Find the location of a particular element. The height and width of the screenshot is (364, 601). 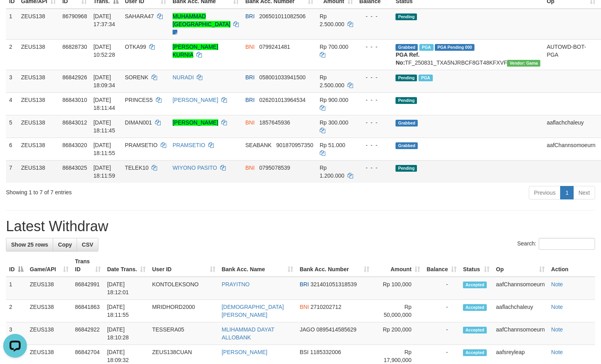

span: 86842926 is located at coordinates (75, 78).